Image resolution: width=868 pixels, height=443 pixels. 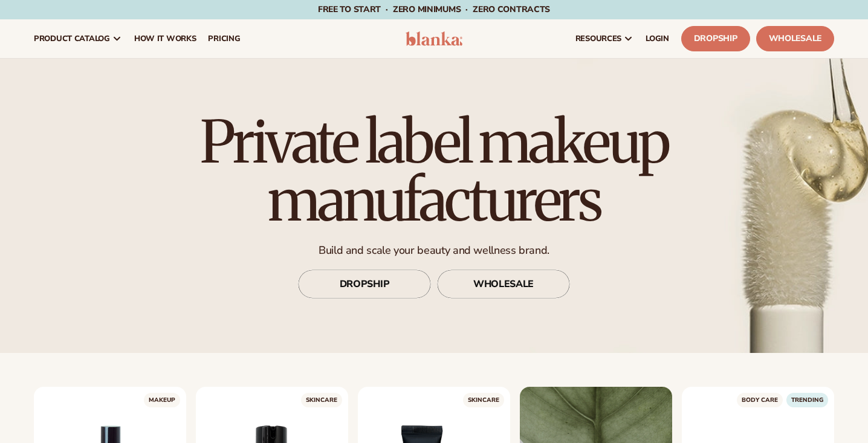 I want to click on a: How It Works, so click(x=165, y=39).